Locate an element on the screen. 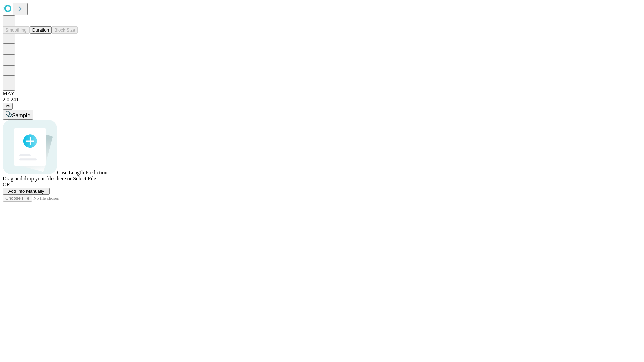 This screenshot has width=644, height=362. div: 2.0.241 is located at coordinates (322, 100).